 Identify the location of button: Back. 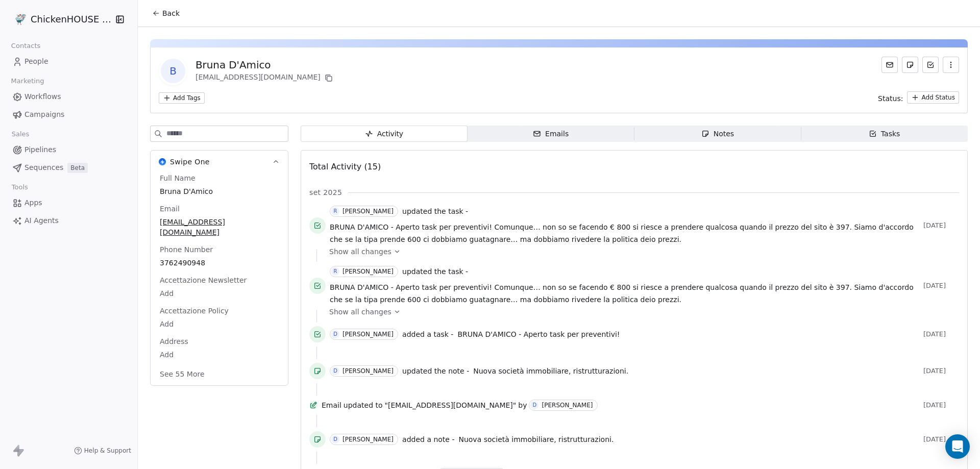
(166, 13).